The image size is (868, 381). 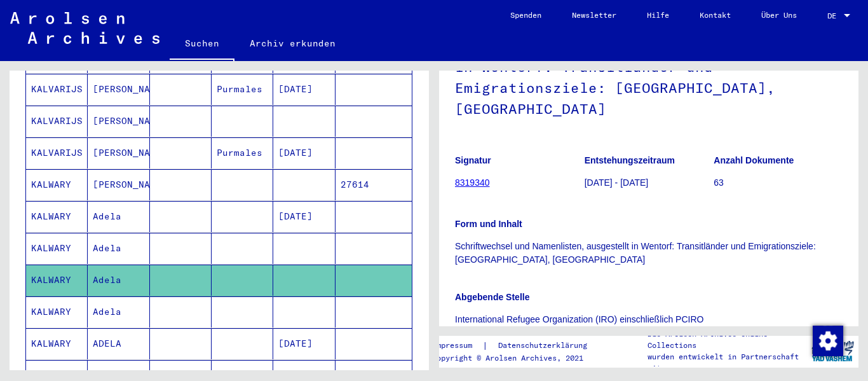 I want to click on b: Entstehungszeitraum, so click(x=630, y=161).